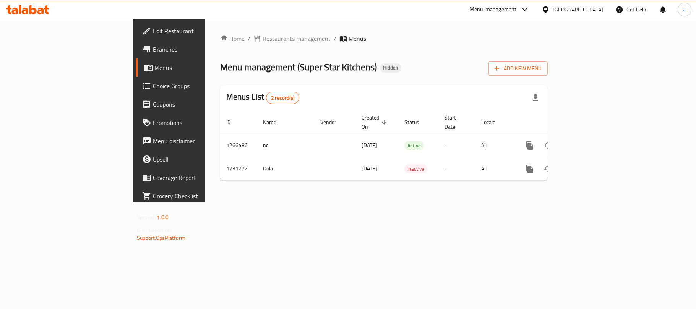  What do you see at coordinates (193, 123) in the screenshot?
I see `a: Promotions` at bounding box center [193, 123].